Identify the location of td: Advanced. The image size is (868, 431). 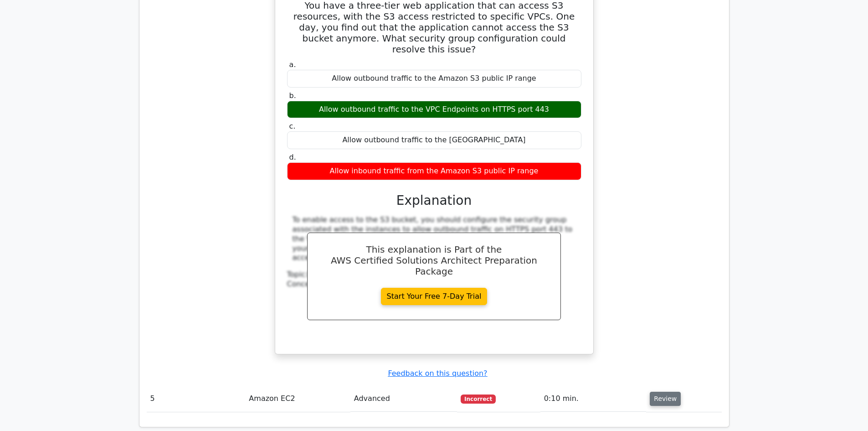
(404, 398).